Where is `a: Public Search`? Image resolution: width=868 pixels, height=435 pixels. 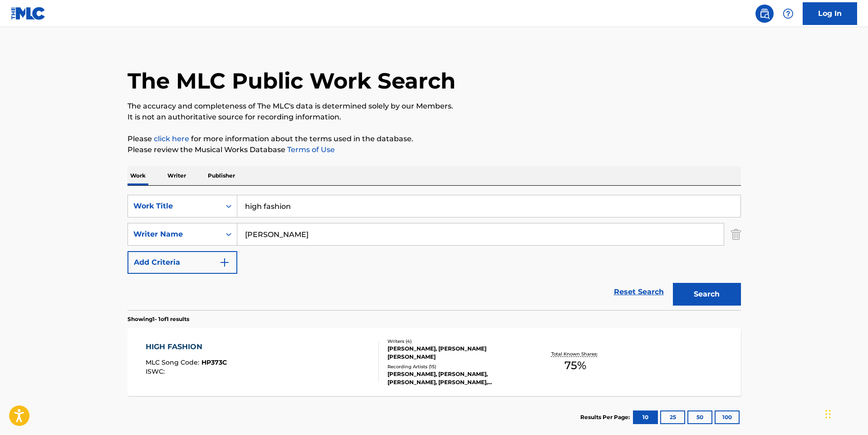 a: Public Search is located at coordinates (765, 13).